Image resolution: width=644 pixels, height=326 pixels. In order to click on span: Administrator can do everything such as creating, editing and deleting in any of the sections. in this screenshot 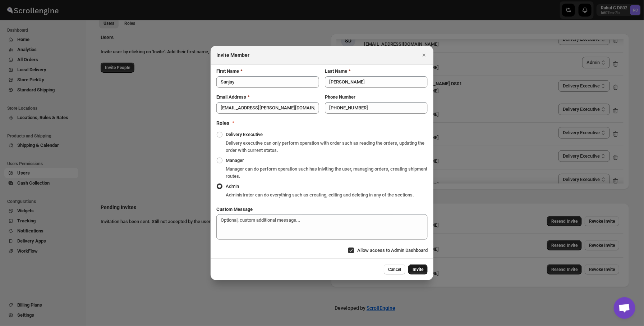, I will do `click(320, 194)`.